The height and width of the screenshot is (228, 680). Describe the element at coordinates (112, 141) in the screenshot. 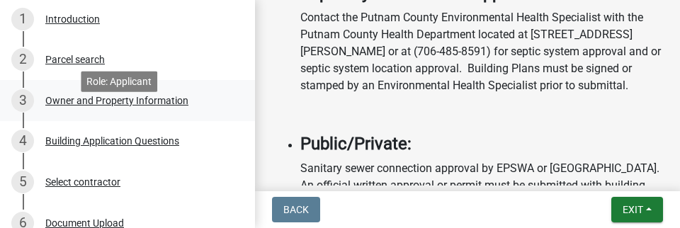

I see `div: Building Application Questions` at that location.